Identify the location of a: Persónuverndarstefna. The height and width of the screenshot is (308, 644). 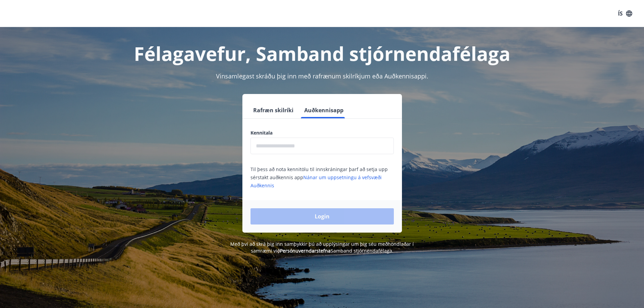
(305, 251).